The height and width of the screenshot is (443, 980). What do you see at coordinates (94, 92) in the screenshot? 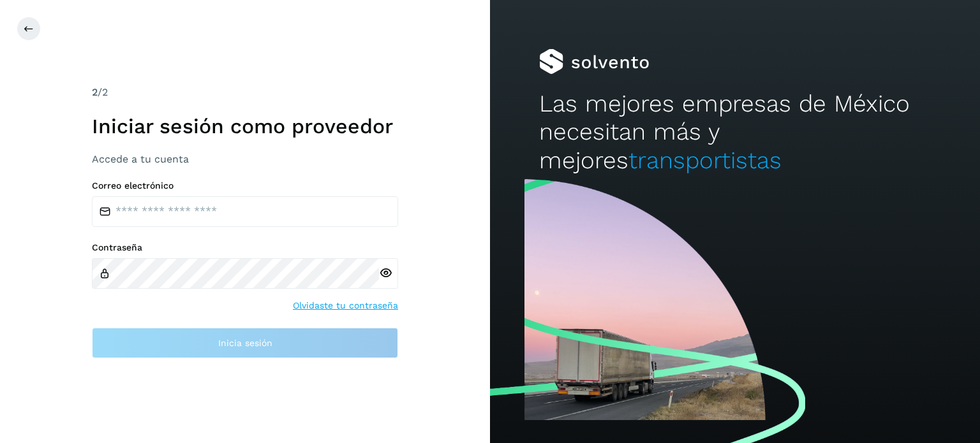
I see `span: 2` at bounding box center [94, 92].